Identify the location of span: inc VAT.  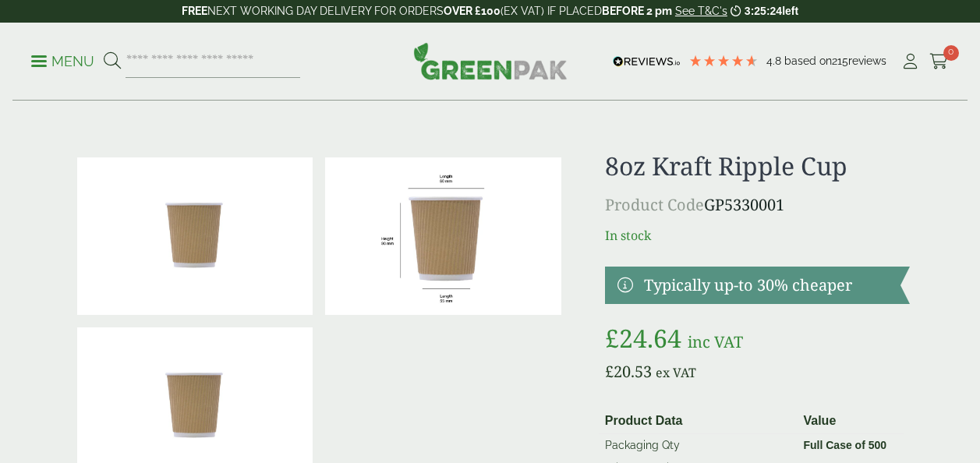
(715, 341).